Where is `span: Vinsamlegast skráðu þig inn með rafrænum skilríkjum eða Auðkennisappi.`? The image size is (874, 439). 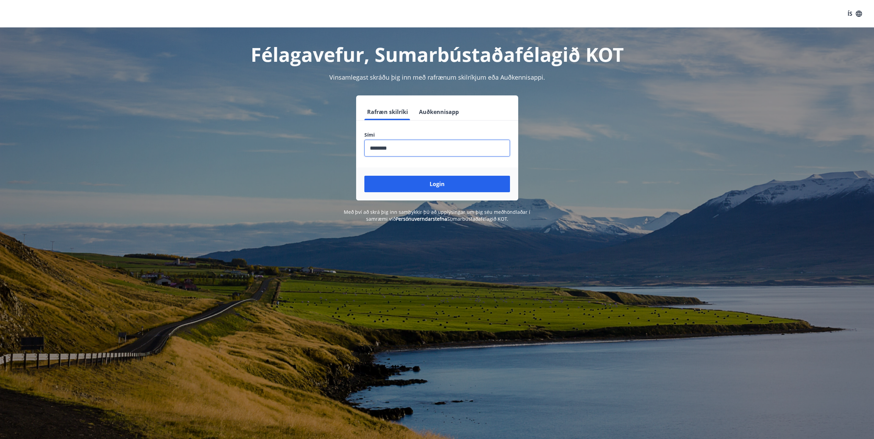
span: Vinsamlegast skráðu þig inn með rafrænum skilríkjum eða Auðkennisappi. is located at coordinates (437, 77).